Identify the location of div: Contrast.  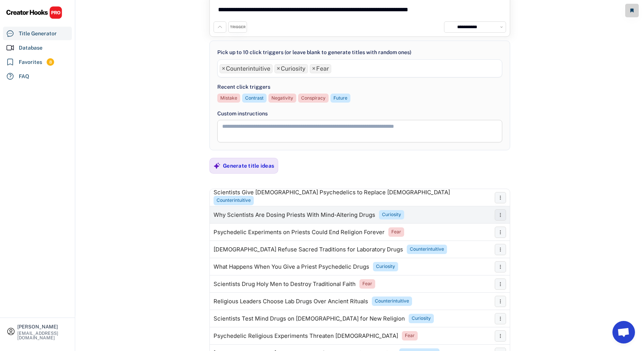
(254, 98).